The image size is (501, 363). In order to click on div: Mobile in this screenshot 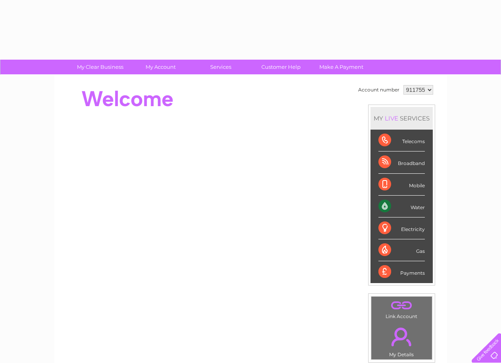, I will do `click(402, 184)`.